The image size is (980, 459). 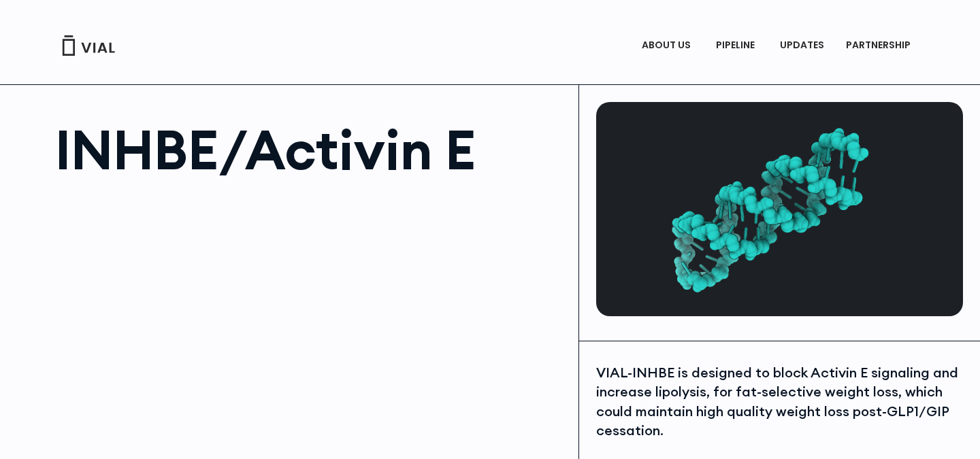 I want to click on a: PIPELINEMenu Toggle, so click(x=736, y=46).